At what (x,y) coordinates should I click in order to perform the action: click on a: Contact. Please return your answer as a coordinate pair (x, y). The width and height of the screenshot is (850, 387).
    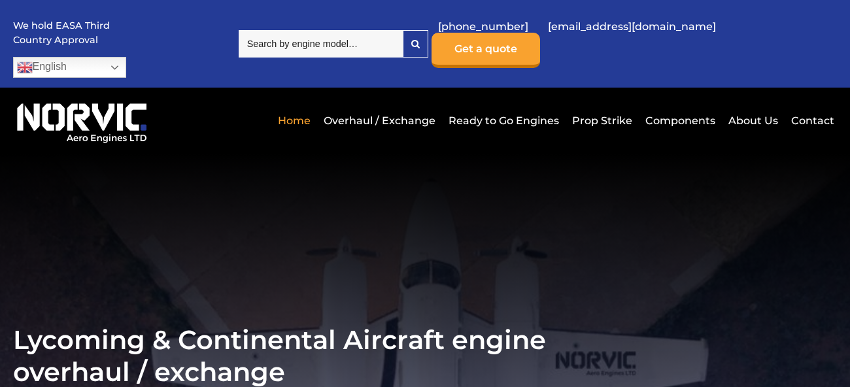
    Looking at the image, I should click on (811, 120).